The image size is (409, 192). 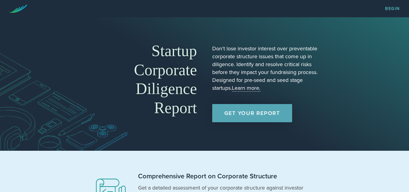 What do you see at coordinates (392, 9) in the screenshot?
I see `a: Begin` at bounding box center [392, 9].